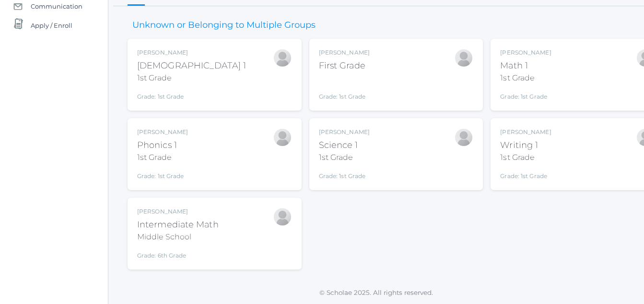 The width and height of the screenshot is (644, 304). I want to click on div: Science 1, so click(344, 145).